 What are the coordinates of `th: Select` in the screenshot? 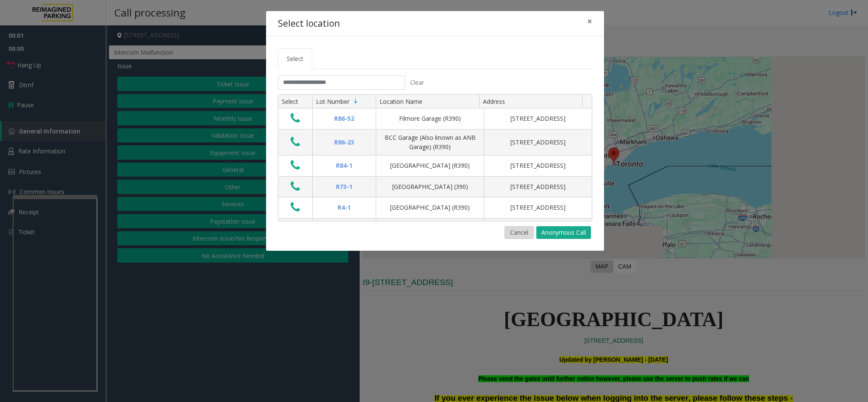 It's located at (295, 102).